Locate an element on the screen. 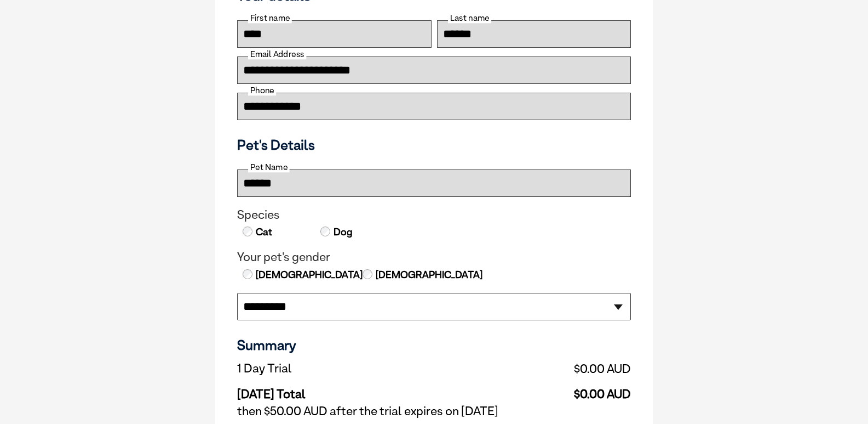 The width and height of the screenshot is (868, 424). legend: Your pet's gender is located at coordinates (434, 257).